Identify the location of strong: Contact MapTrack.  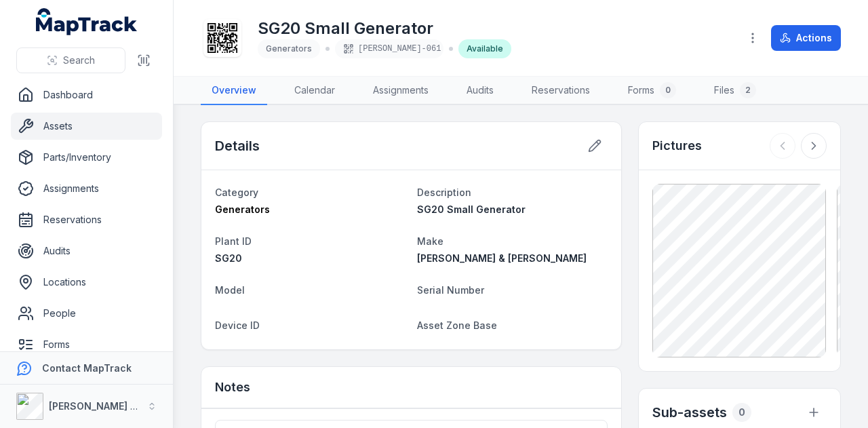
(87, 367).